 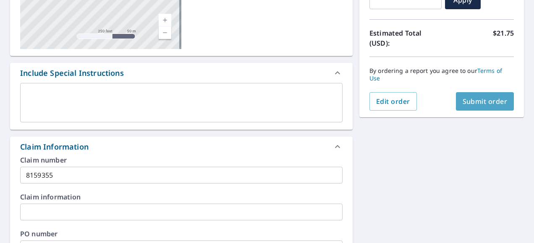 What do you see at coordinates (485, 102) in the screenshot?
I see `button: Submit order` at bounding box center [485, 102].